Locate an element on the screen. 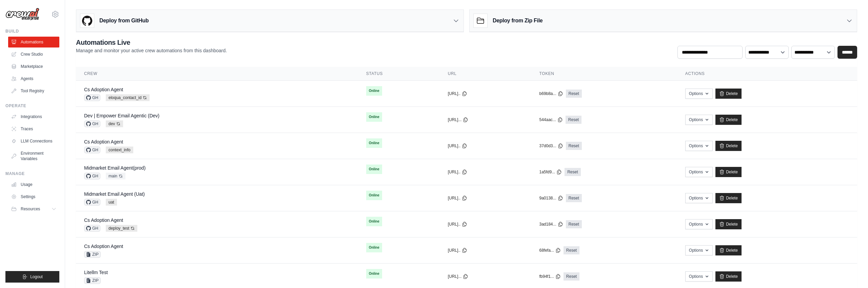 The image size is (868, 288). div: Operate is located at coordinates (32, 106).